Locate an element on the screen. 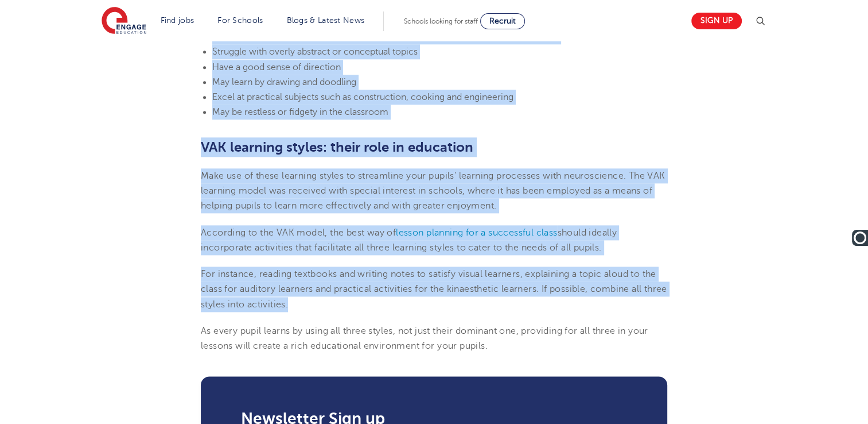 This screenshot has height=424, width=868. span: For instance, reading textbooks and writing notes to satisfy visual learners, explaining a topic ... is located at coordinates (434, 288).